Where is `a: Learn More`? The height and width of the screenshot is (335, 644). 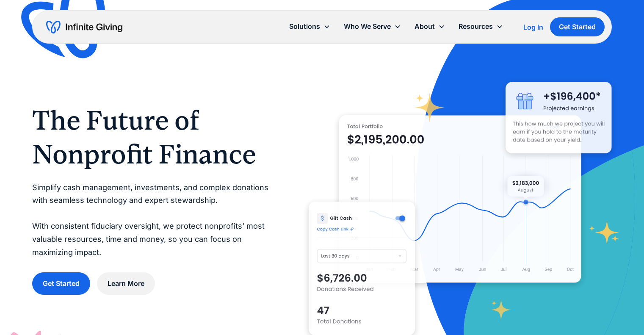 a: Learn More is located at coordinates (126, 284).